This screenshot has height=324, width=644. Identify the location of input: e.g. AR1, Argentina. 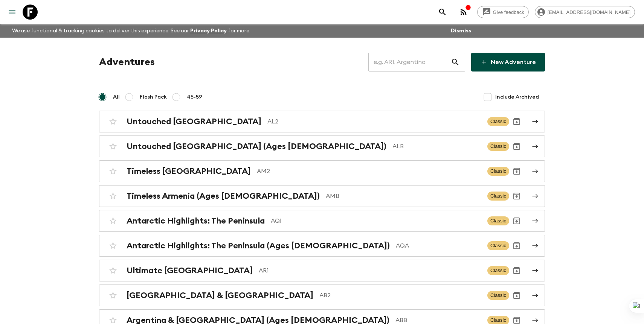
(409, 62).